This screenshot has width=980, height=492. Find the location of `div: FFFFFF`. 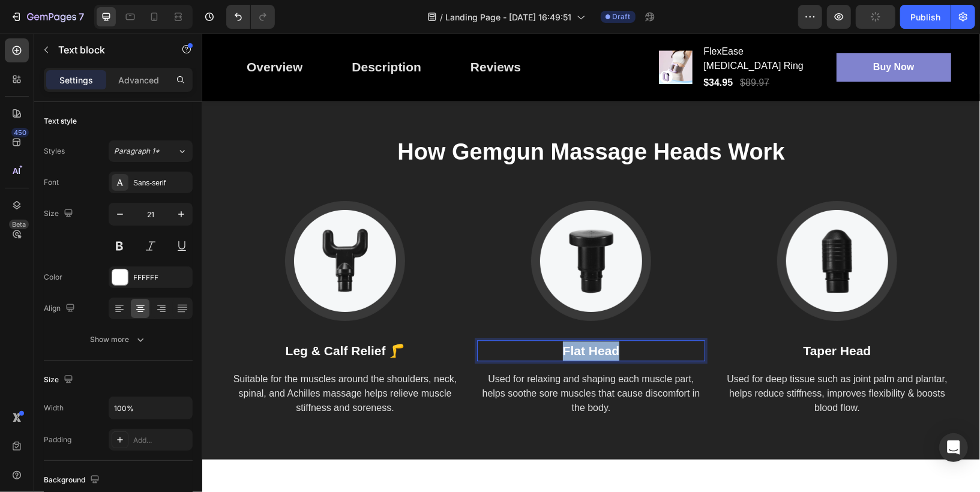

div: FFFFFF is located at coordinates (161, 278).